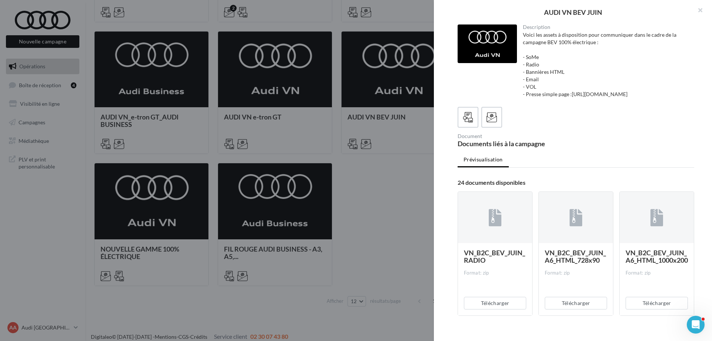  What do you see at coordinates (605, 27) in the screenshot?
I see `div: Description` at bounding box center [605, 27].